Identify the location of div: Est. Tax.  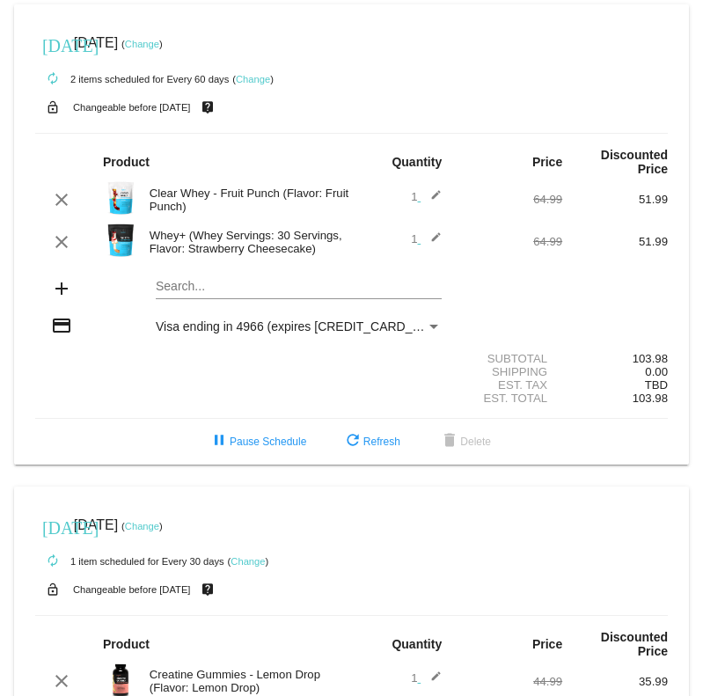
(509, 384).